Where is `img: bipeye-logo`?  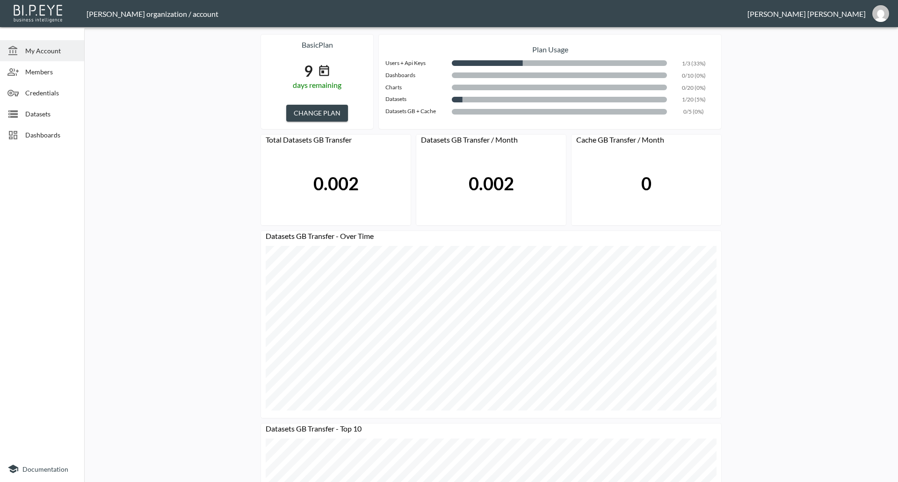
img: bipeye-logo is located at coordinates (38, 13).